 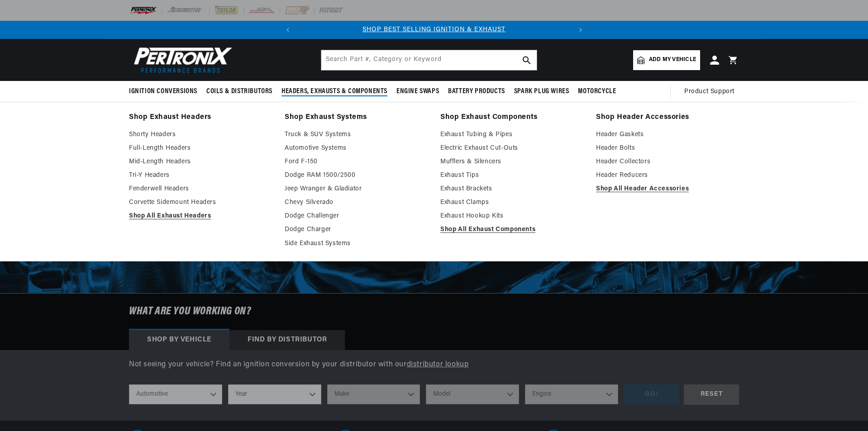 I want to click on a: Exhaust Tubing & Pipes, so click(x=512, y=135).